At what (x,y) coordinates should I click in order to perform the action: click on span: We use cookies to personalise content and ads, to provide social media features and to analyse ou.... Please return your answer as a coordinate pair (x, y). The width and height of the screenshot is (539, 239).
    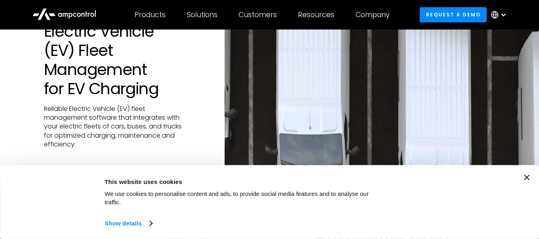
    Looking at the image, I should click on (237, 198).